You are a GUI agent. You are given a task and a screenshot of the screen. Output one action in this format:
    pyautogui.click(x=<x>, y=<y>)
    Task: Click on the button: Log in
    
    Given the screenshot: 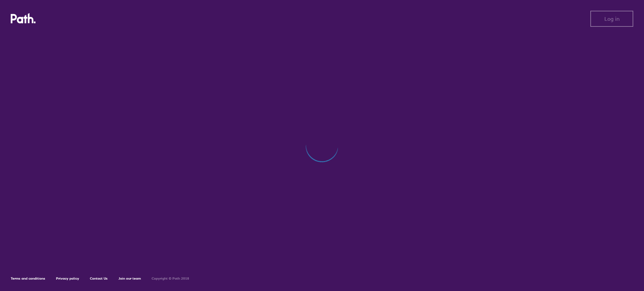 What is the action you would take?
    pyautogui.click(x=612, y=19)
    